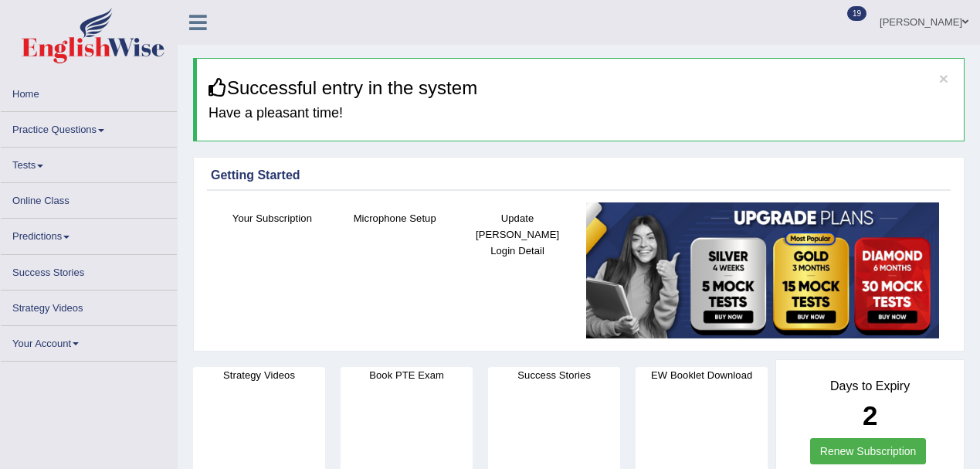 The image size is (980, 469). Describe the element at coordinates (88, 305) in the screenshot. I see `a: Strategy Videos` at that location.